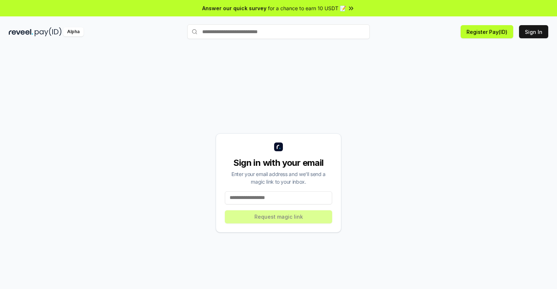  What do you see at coordinates (48, 32) in the screenshot?
I see `img: pay_id` at bounding box center [48, 32].